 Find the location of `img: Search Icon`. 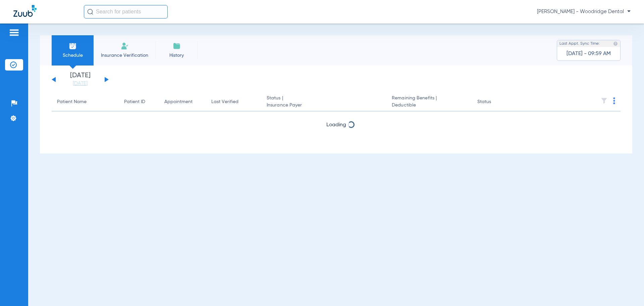

img: Search Icon is located at coordinates (90, 12).